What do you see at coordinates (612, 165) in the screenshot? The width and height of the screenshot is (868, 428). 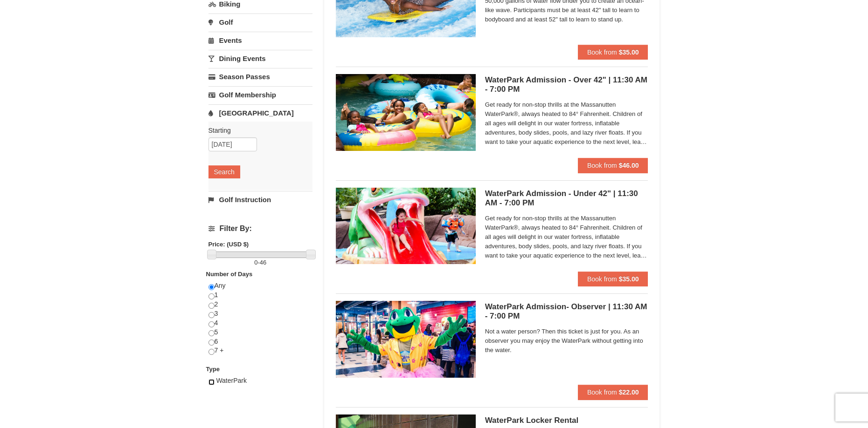 I see `button: Book from $46.00` at bounding box center [612, 165].